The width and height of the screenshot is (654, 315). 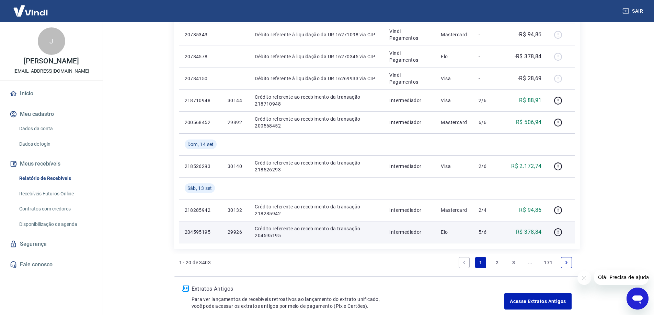 What do you see at coordinates (200, 101) in the screenshot?
I see `p: 218710948` at bounding box center [200, 101].